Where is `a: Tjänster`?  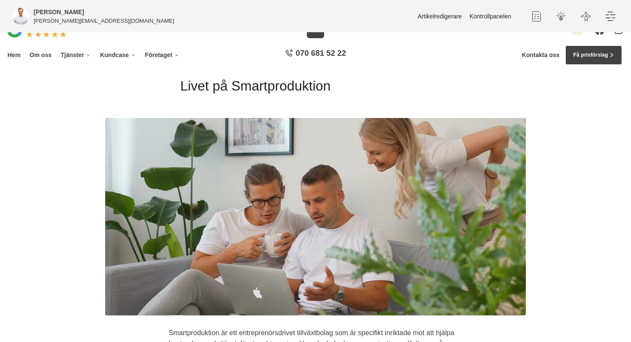
a: Tjänster is located at coordinates (76, 55).